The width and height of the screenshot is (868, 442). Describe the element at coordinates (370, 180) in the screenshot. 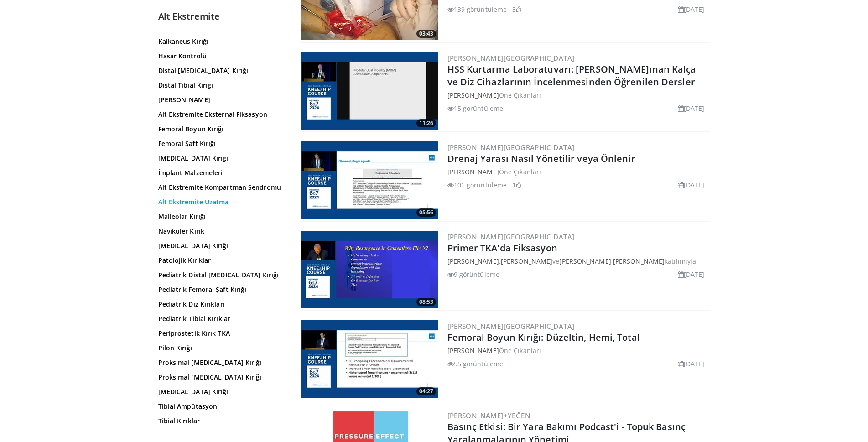

I see `a: 05:56` at that location.